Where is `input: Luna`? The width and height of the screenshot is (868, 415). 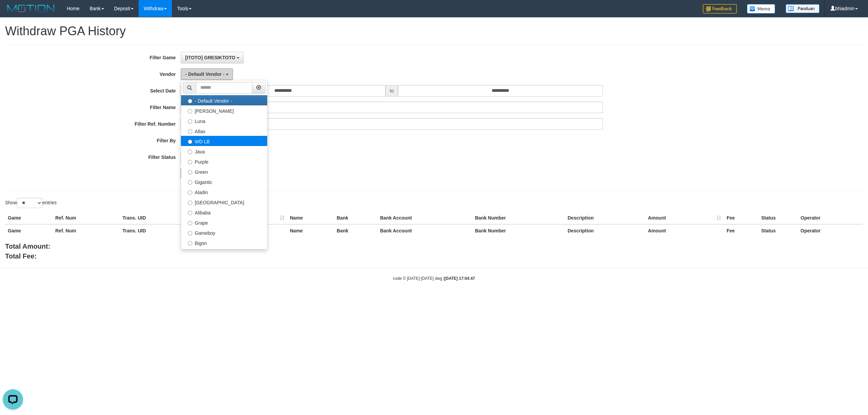
input: Luna is located at coordinates (190, 121).